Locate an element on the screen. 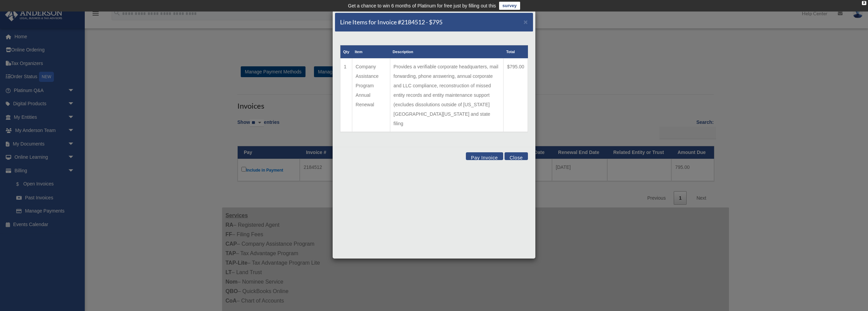  th: Total is located at coordinates (516, 52).